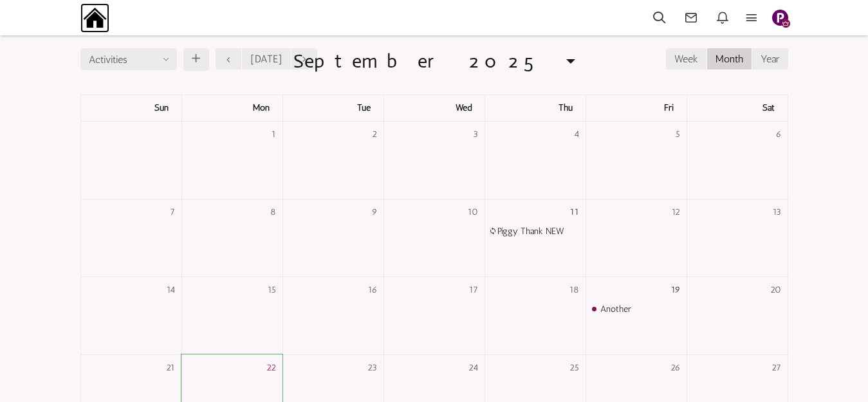 The width and height of the screenshot is (868, 402). I want to click on a: 11, so click(574, 213).